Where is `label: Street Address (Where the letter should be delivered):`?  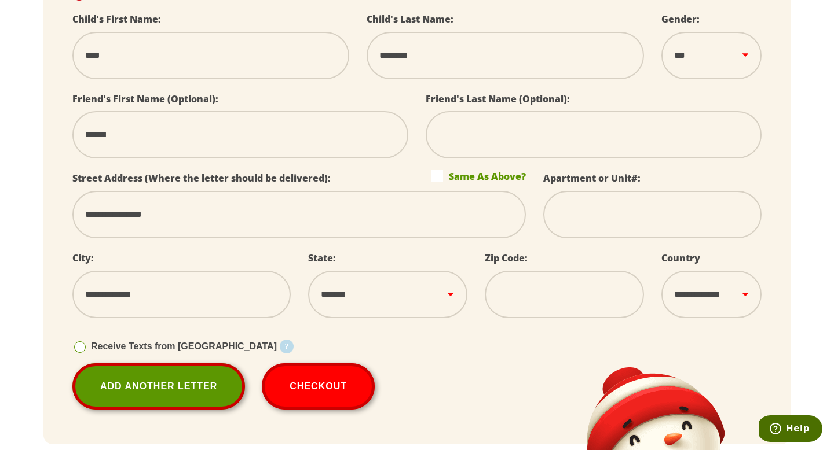 label: Street Address (Where the letter should be delivered): is located at coordinates (201, 178).